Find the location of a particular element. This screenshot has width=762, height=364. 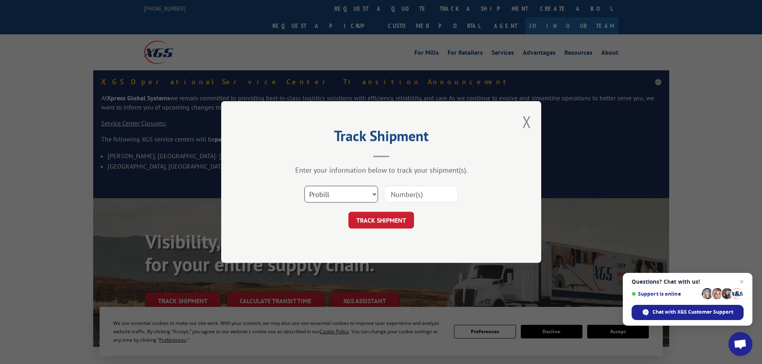

div: Enter your information below to track your shipment(s). is located at coordinates (381, 170).